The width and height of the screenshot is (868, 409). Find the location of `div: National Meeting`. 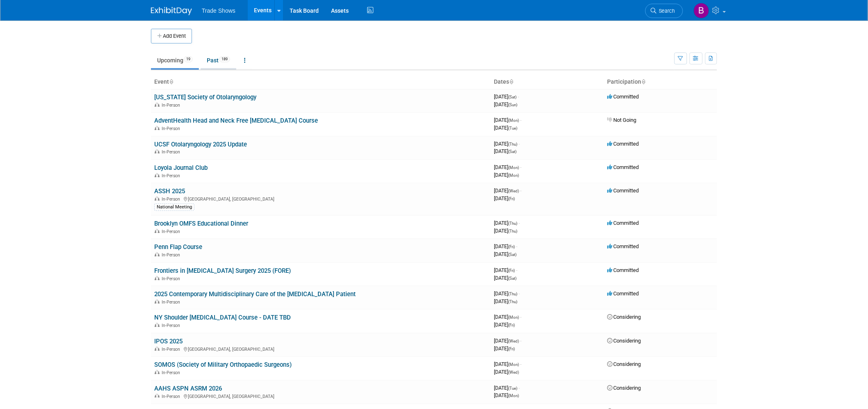

div: National Meeting is located at coordinates (175, 207).